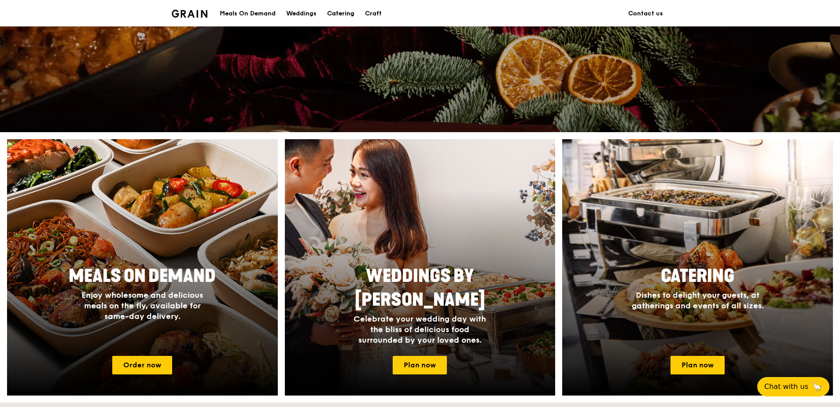 Image resolution: width=840 pixels, height=407 pixels. What do you see at coordinates (142, 365) in the screenshot?
I see `a: Order now` at bounding box center [142, 365].